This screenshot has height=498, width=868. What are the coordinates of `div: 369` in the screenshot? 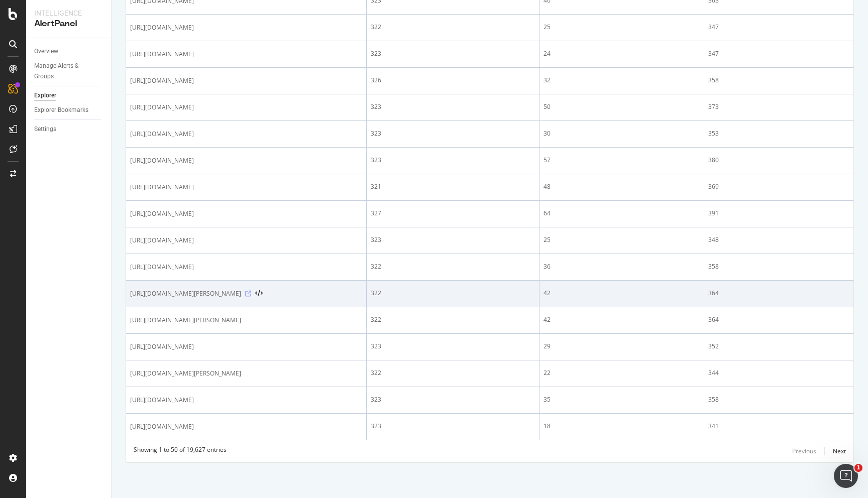 It's located at (778, 187).